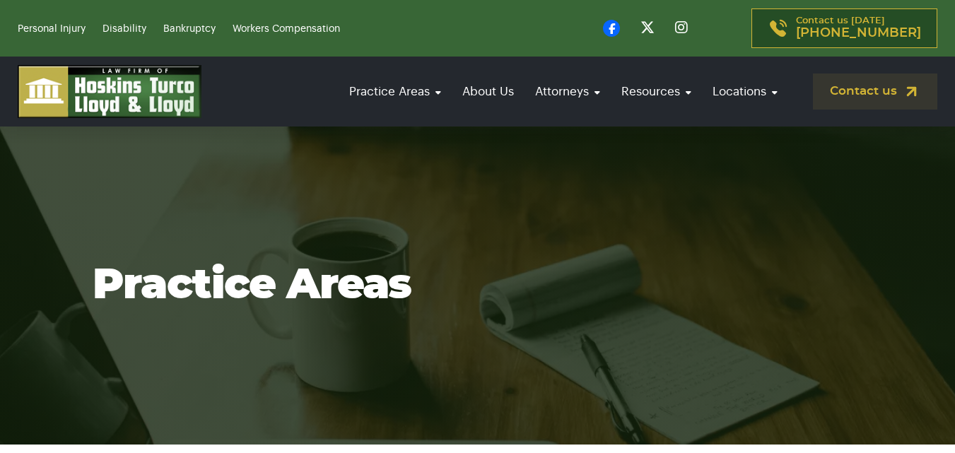 The height and width of the screenshot is (453, 955). What do you see at coordinates (286, 29) in the screenshot?
I see `a: Workers Compensation` at bounding box center [286, 29].